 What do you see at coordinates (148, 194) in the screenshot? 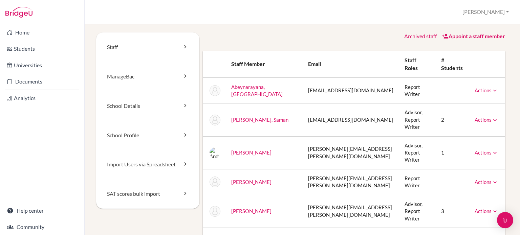
I see `a: SAT scores bulk import` at bounding box center [148, 194].